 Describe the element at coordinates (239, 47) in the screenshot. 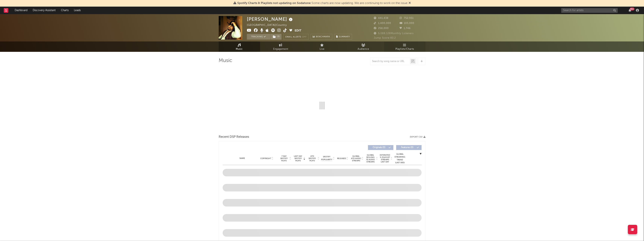

I see `a: Music` at that location.